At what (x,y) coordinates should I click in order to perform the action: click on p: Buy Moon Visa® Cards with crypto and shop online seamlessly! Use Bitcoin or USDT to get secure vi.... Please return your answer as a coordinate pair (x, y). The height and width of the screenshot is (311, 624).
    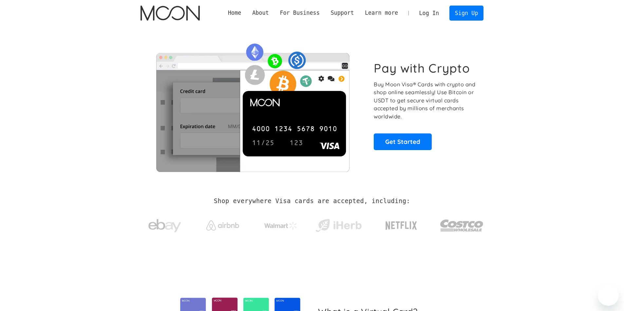
    Looking at the image, I should click on (425, 101).